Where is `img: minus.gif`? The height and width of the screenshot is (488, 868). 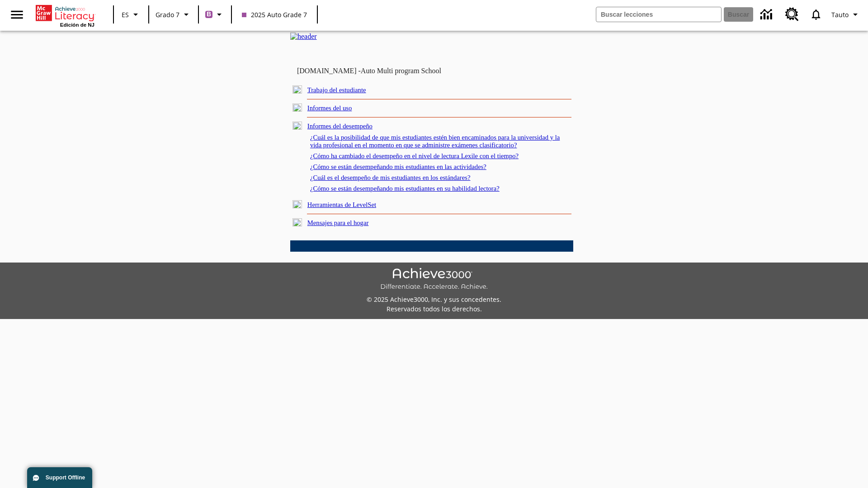
img: minus.gif is located at coordinates (297, 126).